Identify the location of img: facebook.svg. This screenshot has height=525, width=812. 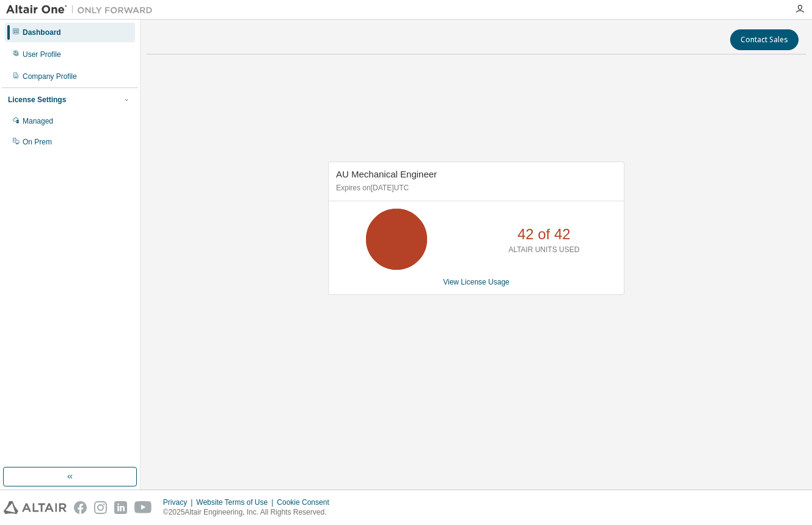
(81, 507).